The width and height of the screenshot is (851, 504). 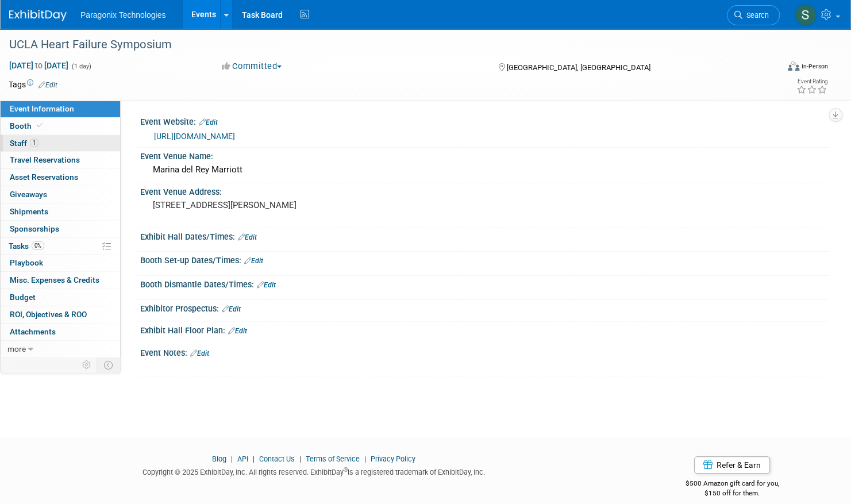 I want to click on a: Refer & Earn, so click(x=732, y=464).